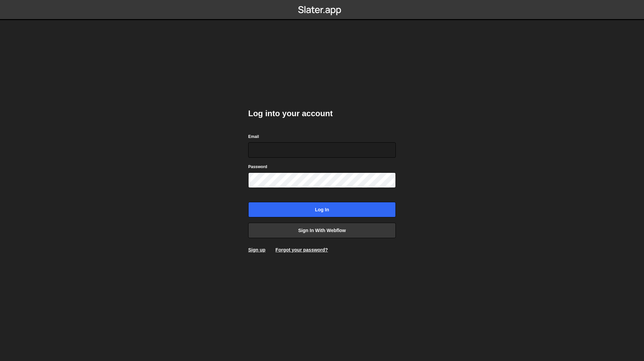  What do you see at coordinates (256, 250) in the screenshot?
I see `a: Sign up` at bounding box center [256, 250].